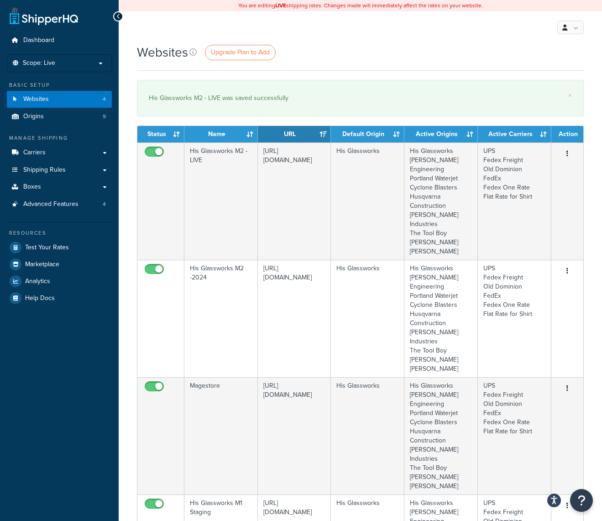 This screenshot has height=521, width=602. Describe the element at coordinates (59, 233) in the screenshot. I see `div: Resources` at that location.